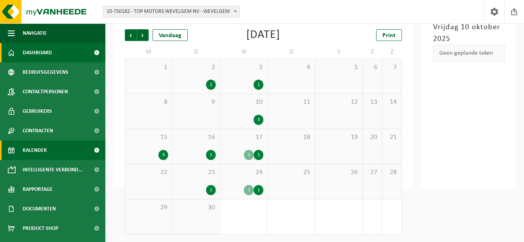 The image size is (524, 242). Describe the element at coordinates (392, 137) in the screenshot. I see `span: 21` at that location.